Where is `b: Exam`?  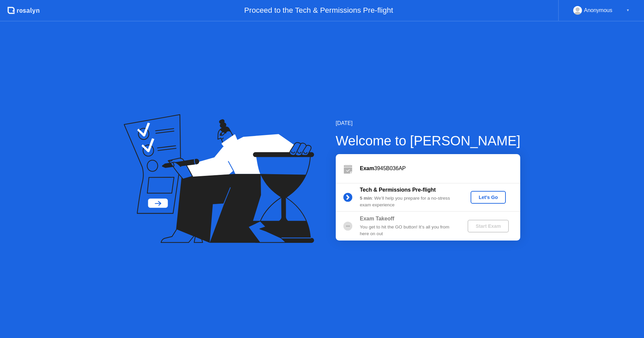
b: Exam is located at coordinates (367, 168).